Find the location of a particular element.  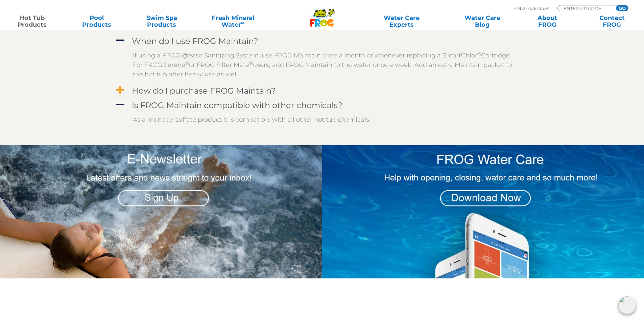

span: a is located at coordinates (120, 90).